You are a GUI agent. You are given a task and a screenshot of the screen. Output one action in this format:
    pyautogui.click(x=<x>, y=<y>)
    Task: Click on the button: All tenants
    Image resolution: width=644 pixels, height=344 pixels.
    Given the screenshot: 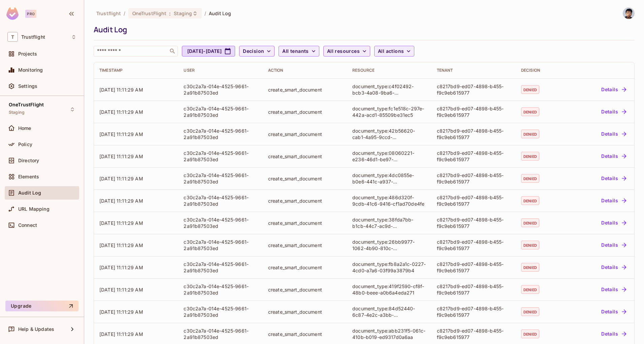 What is the action you would take?
    pyautogui.click(x=299, y=51)
    